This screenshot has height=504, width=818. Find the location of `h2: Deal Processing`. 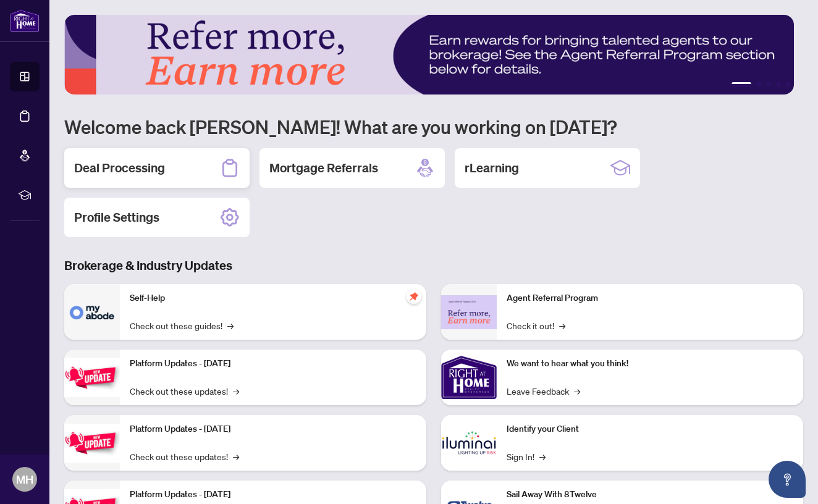

h2: Deal Processing is located at coordinates (119, 168).